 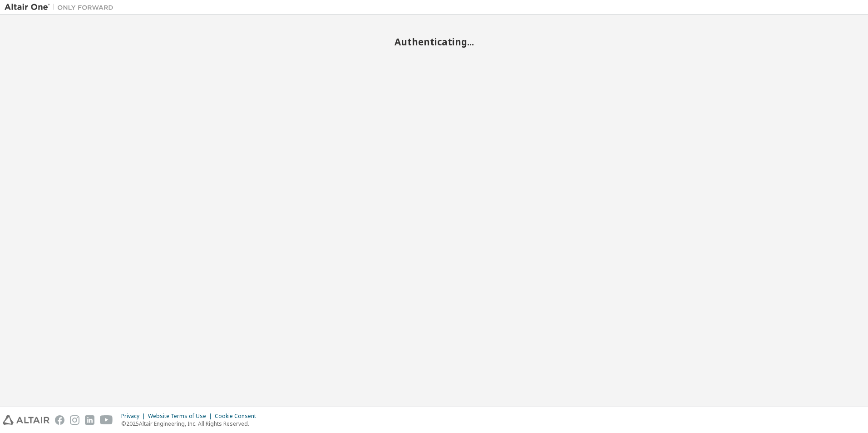 What do you see at coordinates (191, 423) in the screenshot?
I see `p: © 2025 Altair Engineering, Inc. All Rights Reserved.` at bounding box center [191, 423].